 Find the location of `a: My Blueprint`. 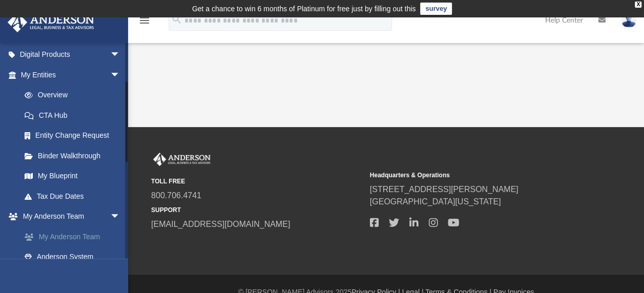

a: My Blueprint is located at coordinates (72, 176).